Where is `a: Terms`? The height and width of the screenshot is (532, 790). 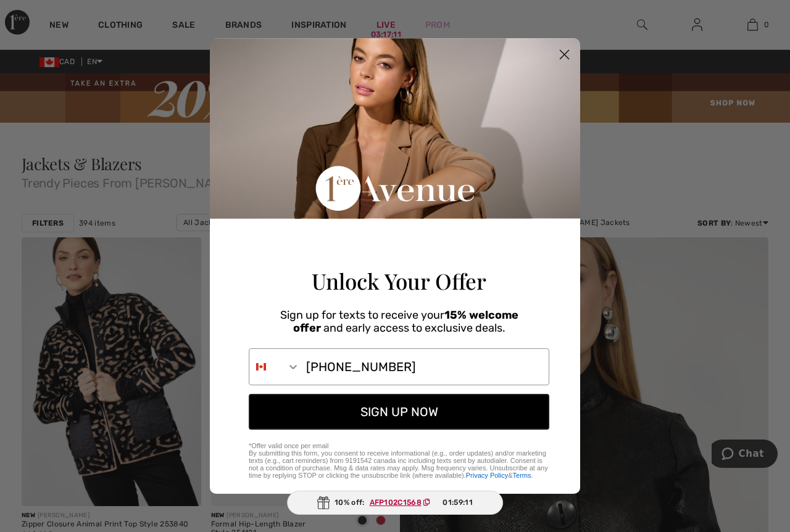
a: Terms is located at coordinates (522, 476).